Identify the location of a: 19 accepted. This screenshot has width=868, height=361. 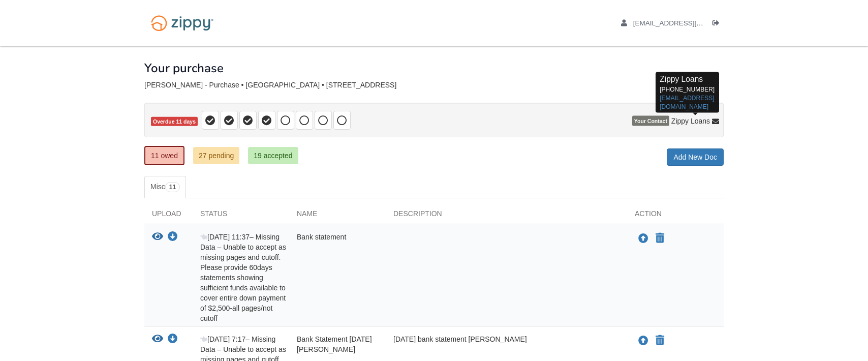
(273, 155).